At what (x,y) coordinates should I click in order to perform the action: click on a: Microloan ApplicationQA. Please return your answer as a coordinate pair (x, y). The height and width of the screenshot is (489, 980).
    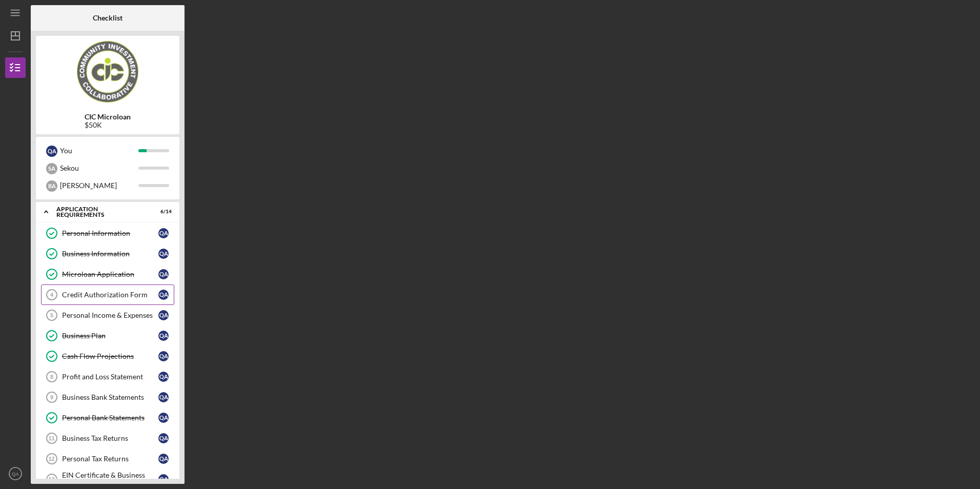
    Looking at the image, I should click on (107, 274).